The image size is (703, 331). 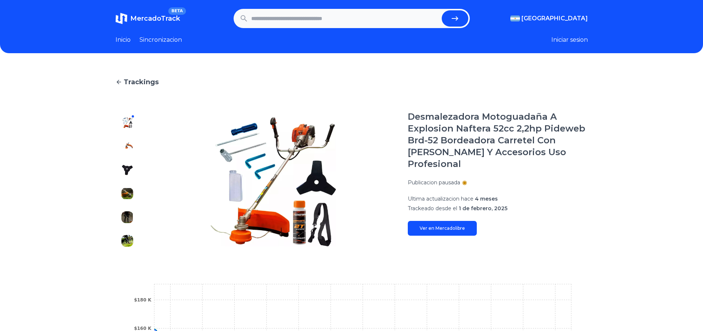 I want to click on span: Trackeado desde el, so click(x=432, y=208).